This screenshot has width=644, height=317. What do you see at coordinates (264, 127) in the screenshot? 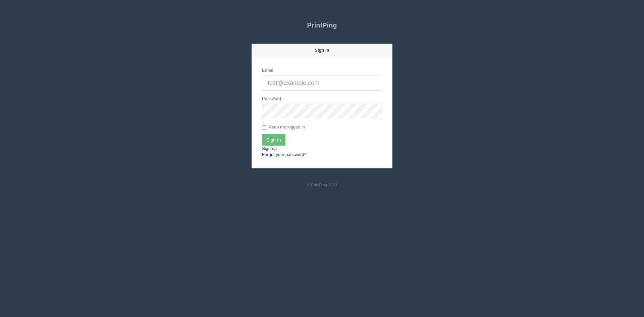
I see `input: Keep me logged in` at bounding box center [264, 127].